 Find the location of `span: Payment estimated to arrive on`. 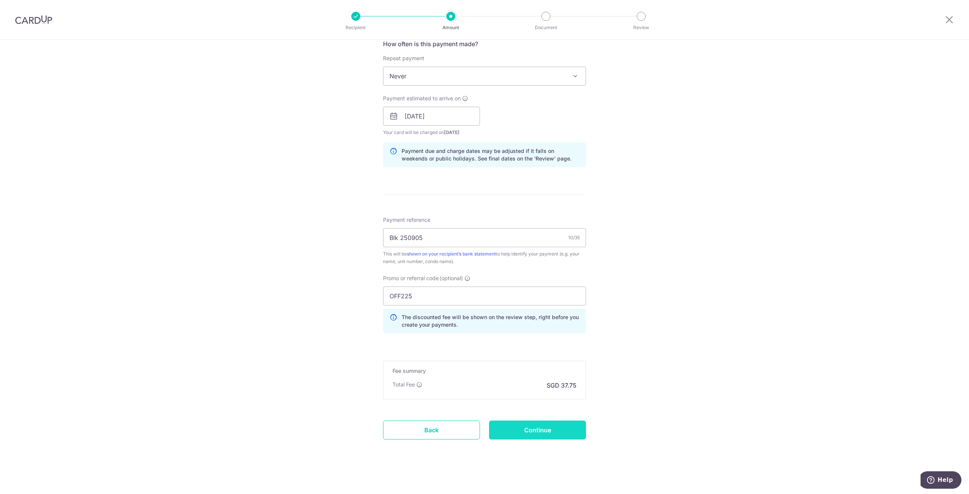

span: Payment estimated to arrive on is located at coordinates (422, 98).